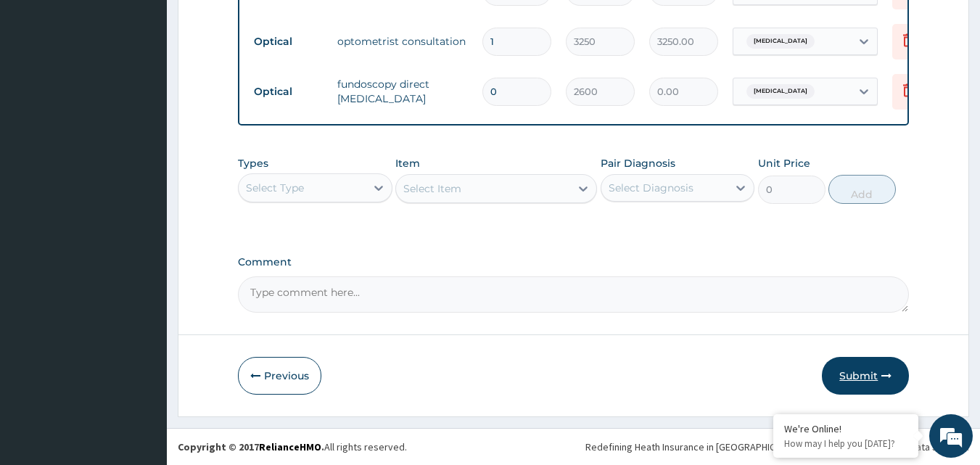 The image size is (980, 465). Describe the element at coordinates (159, 91) in the screenshot. I see `div: Chat with us now` at that location.